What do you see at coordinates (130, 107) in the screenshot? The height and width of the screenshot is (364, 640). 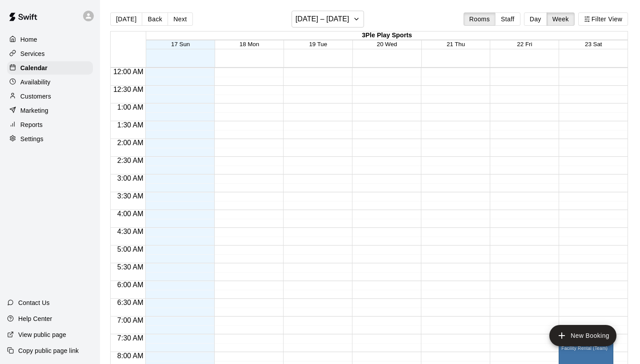 I see `span: 1:00 AM` at bounding box center [130, 107].